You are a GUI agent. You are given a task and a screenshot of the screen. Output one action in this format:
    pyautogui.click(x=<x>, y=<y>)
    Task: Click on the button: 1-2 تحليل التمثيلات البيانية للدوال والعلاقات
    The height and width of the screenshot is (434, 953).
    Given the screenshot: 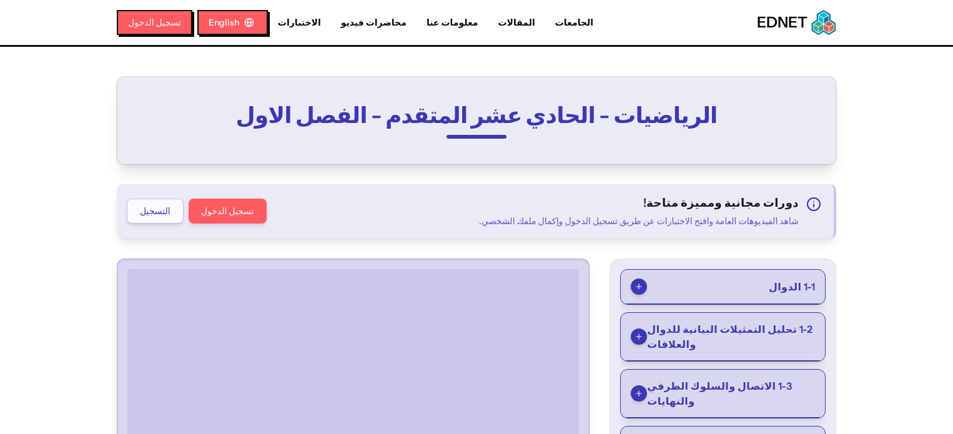 What is the action you would take?
    pyautogui.click(x=723, y=337)
    